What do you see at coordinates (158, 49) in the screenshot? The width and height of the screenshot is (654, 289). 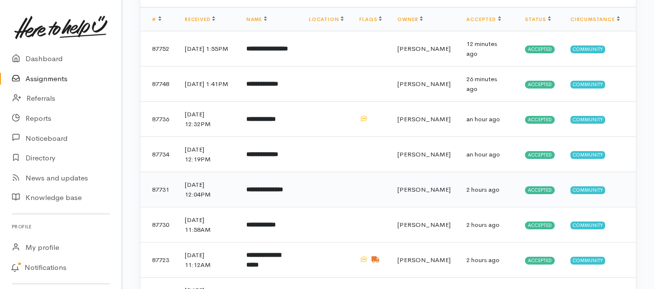 I see `td: 87752` at bounding box center [158, 49].